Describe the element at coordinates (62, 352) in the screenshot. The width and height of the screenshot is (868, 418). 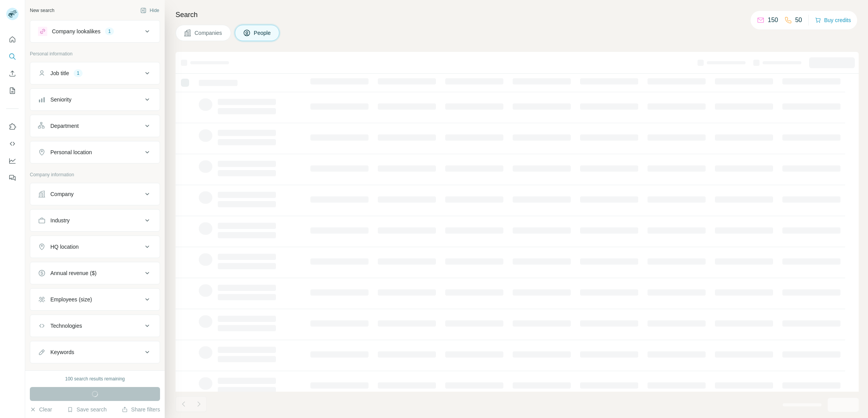
I see `div: Keywords` at that location.